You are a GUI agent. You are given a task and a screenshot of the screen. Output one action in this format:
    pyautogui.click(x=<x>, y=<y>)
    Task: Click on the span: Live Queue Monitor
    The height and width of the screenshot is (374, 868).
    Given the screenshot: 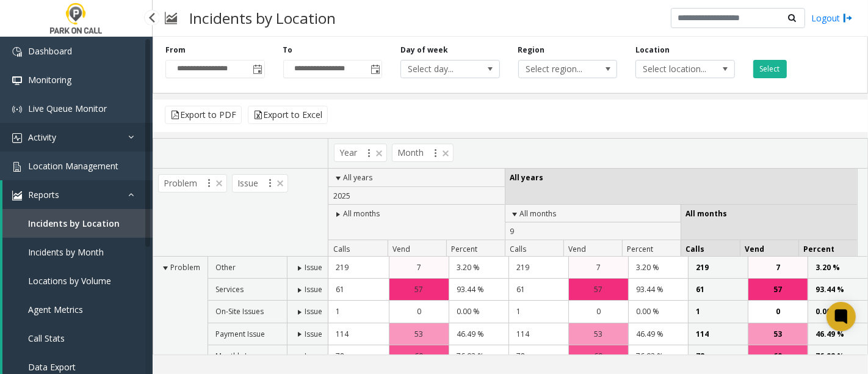 What is the action you would take?
    pyautogui.click(x=67, y=108)
    